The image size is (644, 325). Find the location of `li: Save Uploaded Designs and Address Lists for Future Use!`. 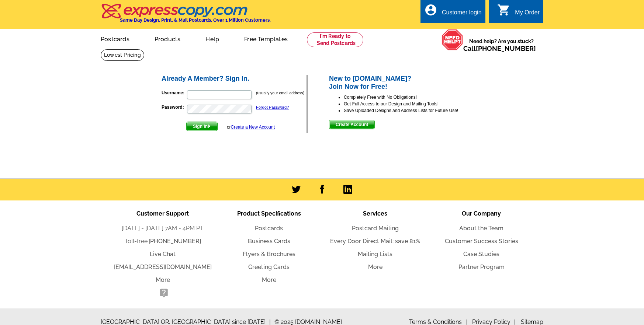

li: Save Uploaded Designs and Address Lists for Future Use! is located at coordinates (413, 110).